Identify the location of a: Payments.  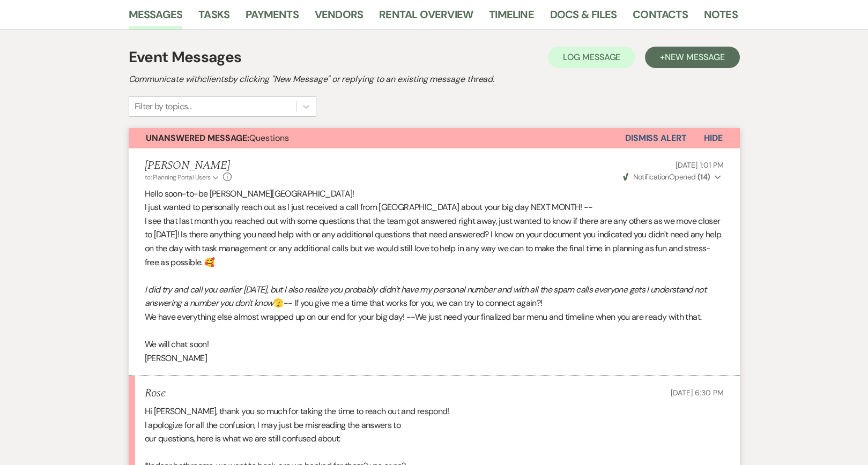
(272, 18).